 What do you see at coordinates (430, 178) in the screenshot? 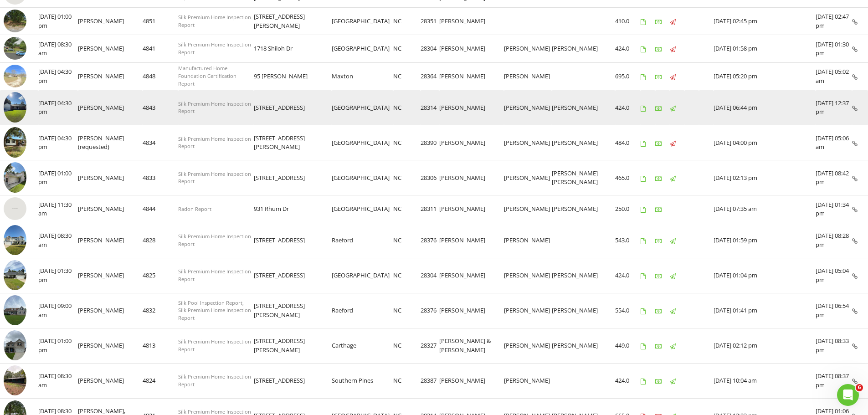
I see `td: 28306` at bounding box center [430, 178].